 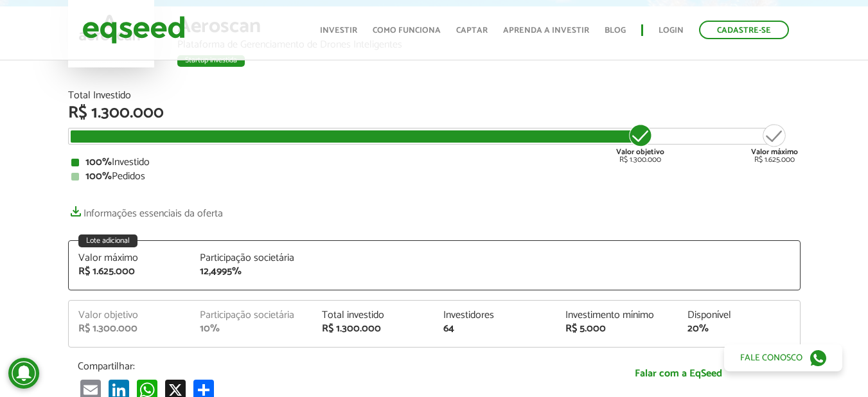 I want to click on div: 20%, so click(x=739, y=329).